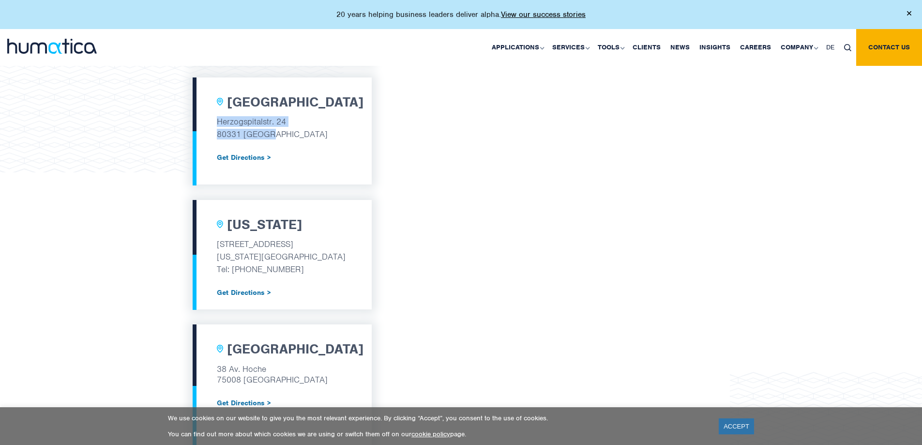  What do you see at coordinates (799, 47) in the screenshot?
I see `a: Company` at bounding box center [799, 47].